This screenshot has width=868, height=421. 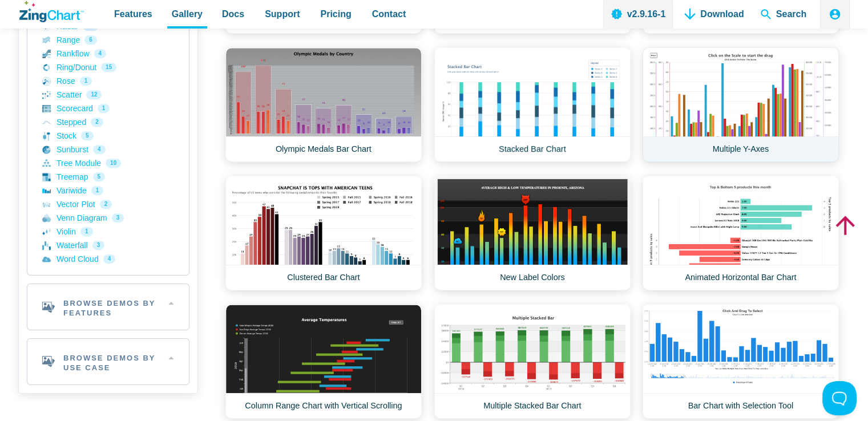 I want to click on a: Bar Chart with Selection Tool, so click(x=741, y=361).